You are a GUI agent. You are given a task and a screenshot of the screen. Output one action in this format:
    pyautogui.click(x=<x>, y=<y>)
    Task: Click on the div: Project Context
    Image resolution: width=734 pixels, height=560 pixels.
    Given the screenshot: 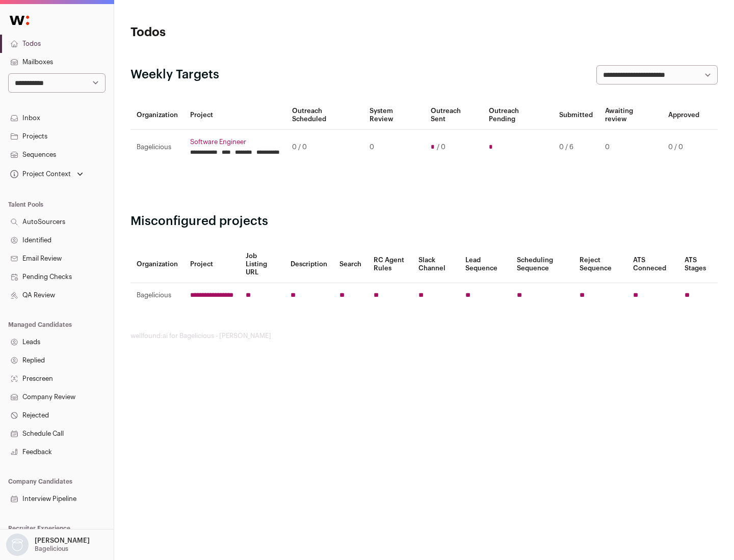 What is the action you would take?
    pyautogui.click(x=39, y=174)
    